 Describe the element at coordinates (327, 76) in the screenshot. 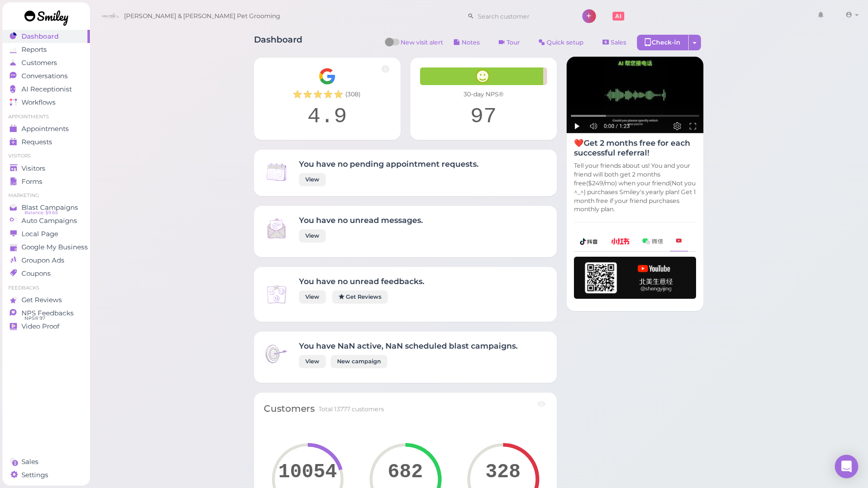

I see `img: Google__G__Logo-edd0e34f60d7ca4a2f4ece79cff21ae3.svg` at that location.